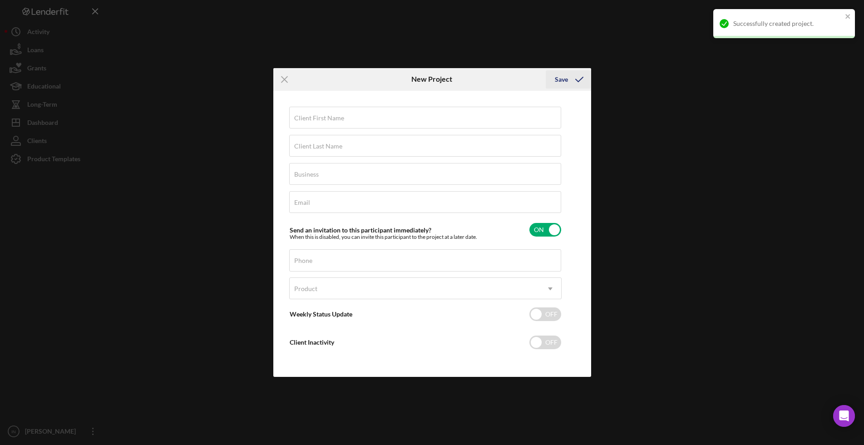 Image resolution: width=864 pixels, height=445 pixels. I want to click on label: Client First Name, so click(319, 118).